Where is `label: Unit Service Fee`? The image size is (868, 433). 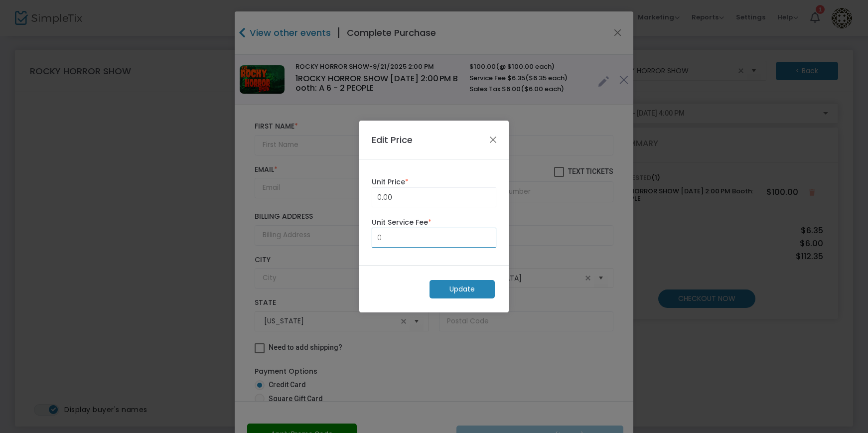
label: Unit Service Fee is located at coordinates (434, 222).